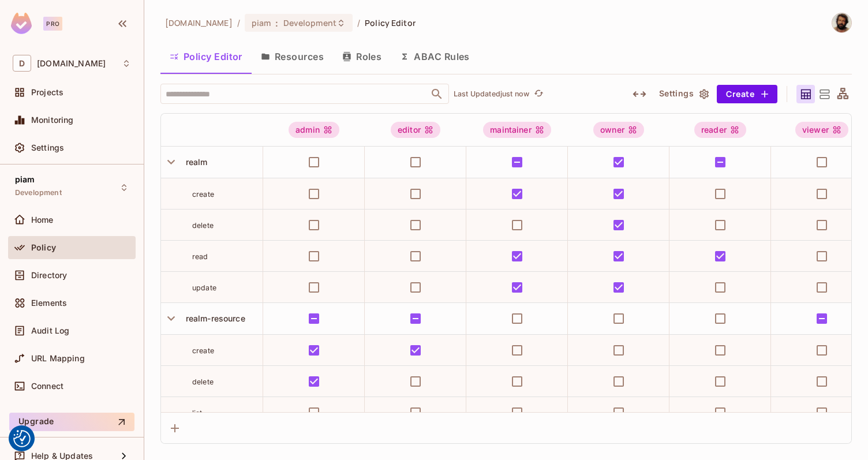  Describe the element at coordinates (49, 275) in the screenshot. I see `span: Directory` at that location.